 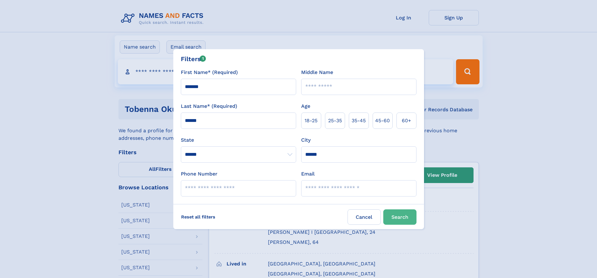 What do you see at coordinates (364, 217) in the screenshot?
I see `label: Cancel` at bounding box center [364, 217].